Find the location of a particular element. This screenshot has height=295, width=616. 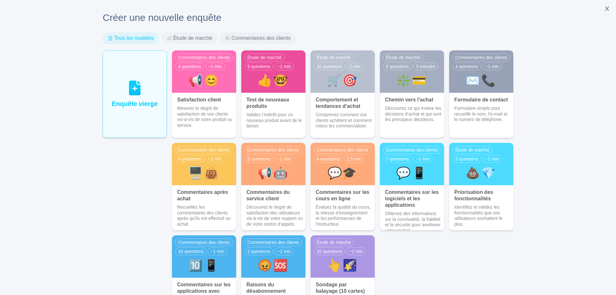

font: Tous les modèles is located at coordinates (134, 38).